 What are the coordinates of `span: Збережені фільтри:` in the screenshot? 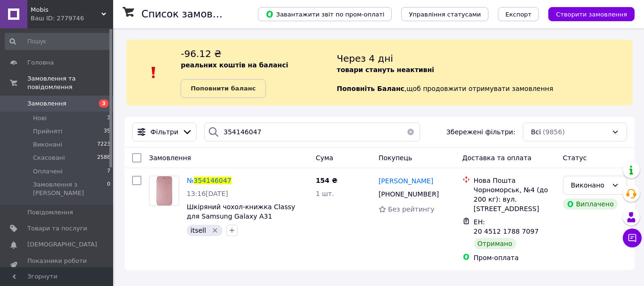 It's located at (481, 132).